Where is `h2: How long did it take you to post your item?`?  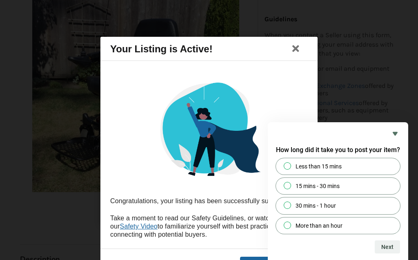 h2: How long did it take you to post your item? is located at coordinates (338, 150).